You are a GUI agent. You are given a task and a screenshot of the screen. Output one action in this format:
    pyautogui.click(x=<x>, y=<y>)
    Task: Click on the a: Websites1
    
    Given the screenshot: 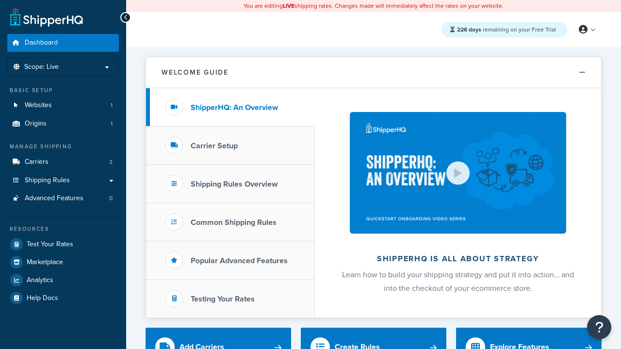 What is the action you would take?
    pyautogui.click(x=63, y=105)
    